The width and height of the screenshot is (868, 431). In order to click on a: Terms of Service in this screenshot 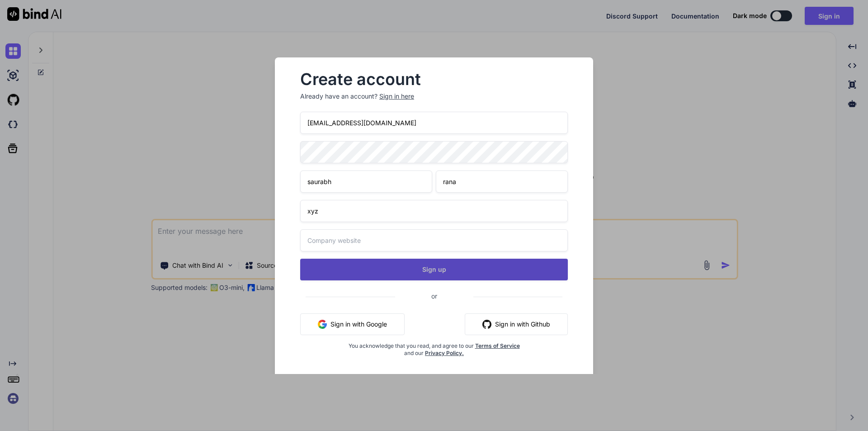, I will do `click(497, 346)`.